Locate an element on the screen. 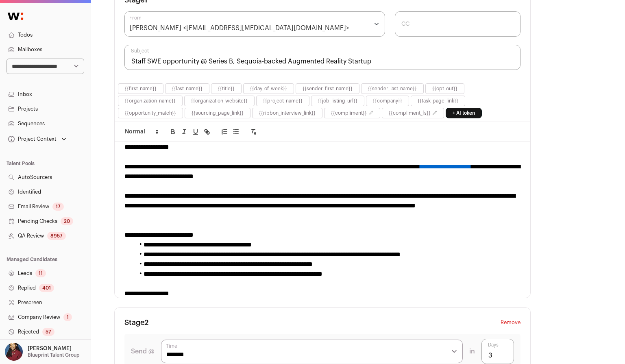 The width and height of the screenshot is (625, 364). div: 1 is located at coordinates (67, 317).